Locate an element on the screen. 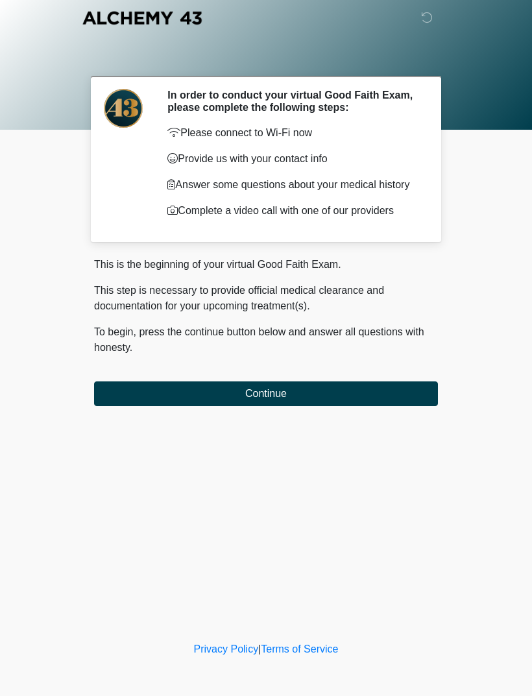 The width and height of the screenshot is (532, 696). h2: In order to conduct your virtual Good Faith Exam, please complete the following steps: is located at coordinates (293, 101).